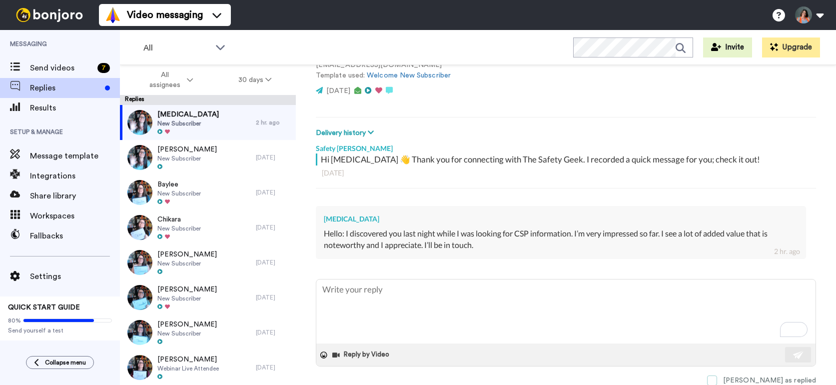  What do you see at coordinates (179, 219) in the screenshot?
I see `span: Chikara` at bounding box center [179, 219].